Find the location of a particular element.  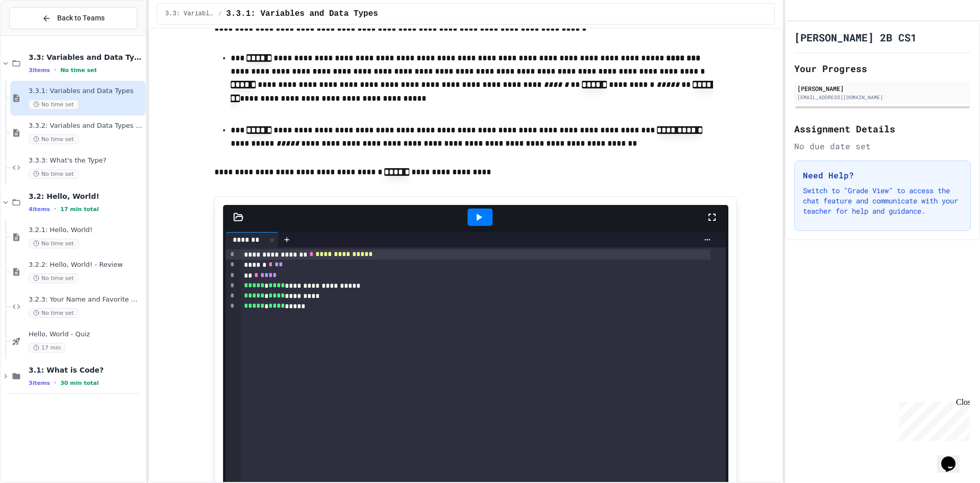

span: 17 min total is located at coordinates (79, 209).